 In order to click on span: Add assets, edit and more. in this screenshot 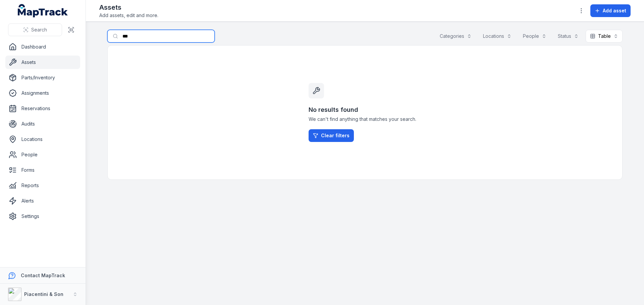, I will do `click(129, 16)`.